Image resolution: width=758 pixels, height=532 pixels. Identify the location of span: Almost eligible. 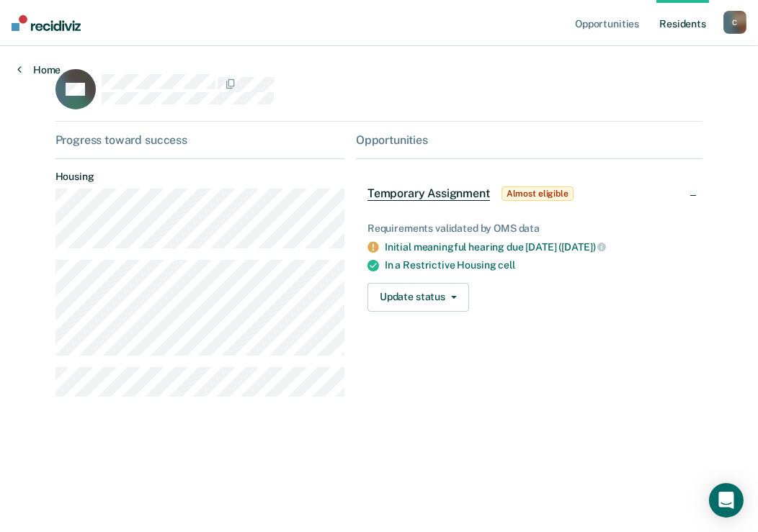
(537, 194).